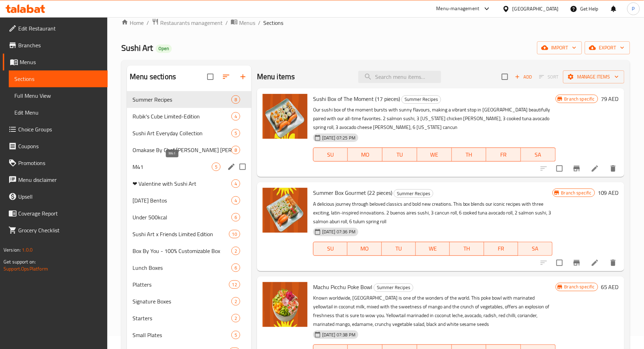  What do you see at coordinates (400, 76) in the screenshot?
I see `input: search` at bounding box center [400, 76].